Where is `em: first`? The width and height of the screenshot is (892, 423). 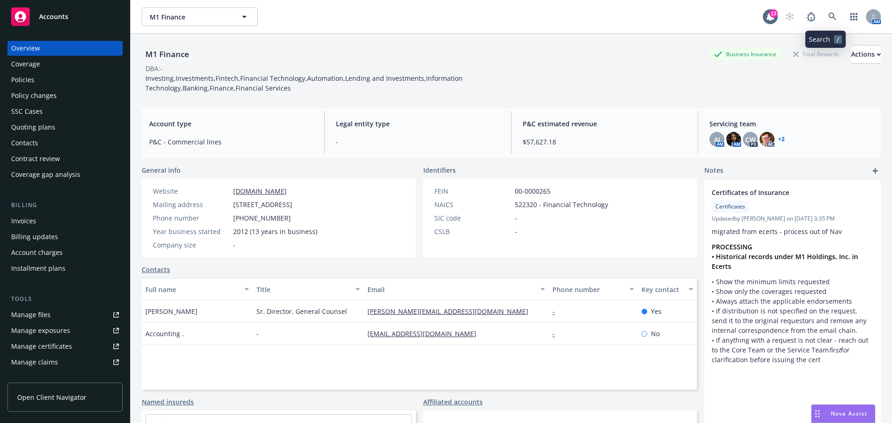 em: first is located at coordinates (835, 350).